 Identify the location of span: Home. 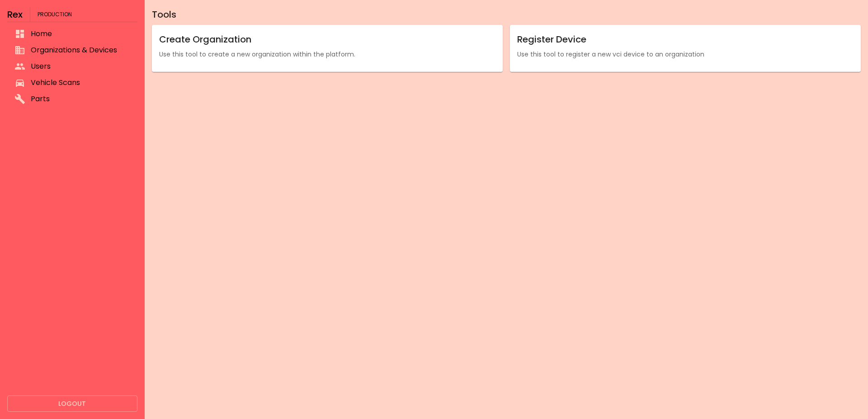
(80, 34).